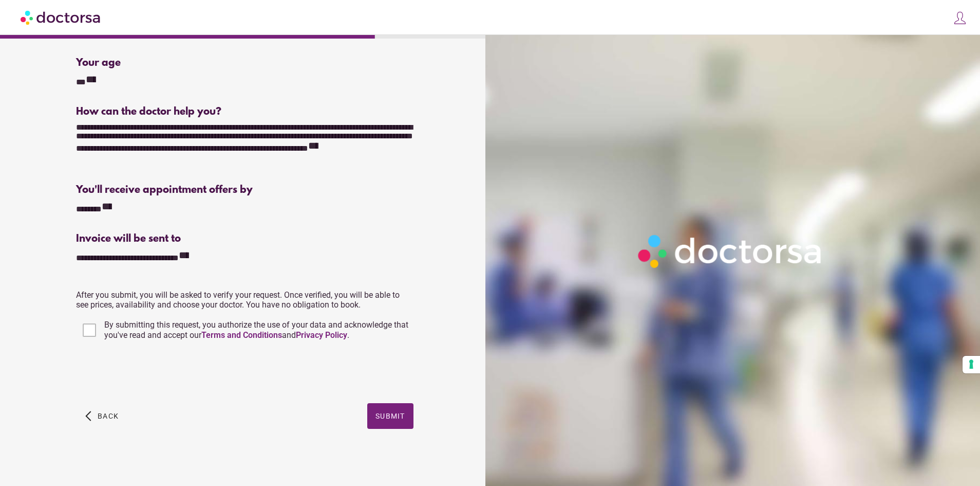  Describe the element at coordinates (108, 416) in the screenshot. I see `span: Back` at that location.